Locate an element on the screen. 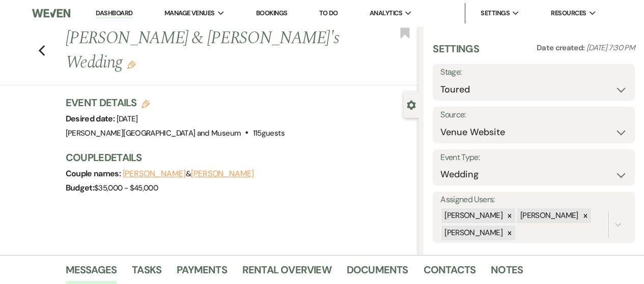 The width and height of the screenshot is (644, 284). span: Settings is located at coordinates (495, 13).